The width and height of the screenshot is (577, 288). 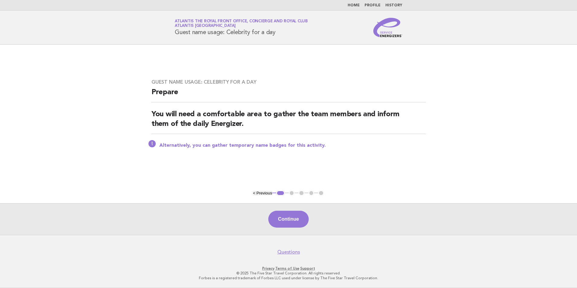 What do you see at coordinates (387, 27) in the screenshot?
I see `img: Service Energizers` at bounding box center [387, 27].